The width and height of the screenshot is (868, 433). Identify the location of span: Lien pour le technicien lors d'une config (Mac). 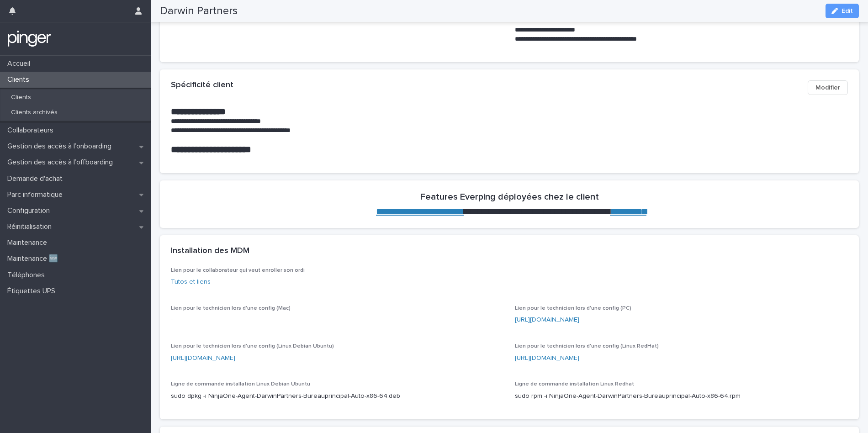
(231, 308).